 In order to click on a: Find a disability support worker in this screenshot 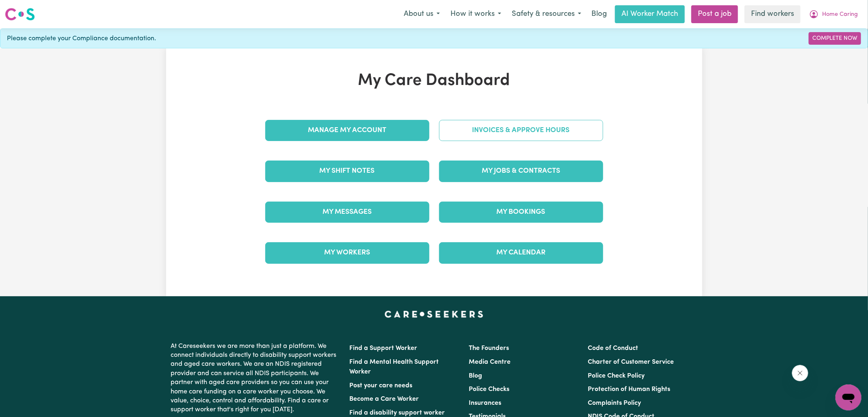, I will do `click(397, 413)`.